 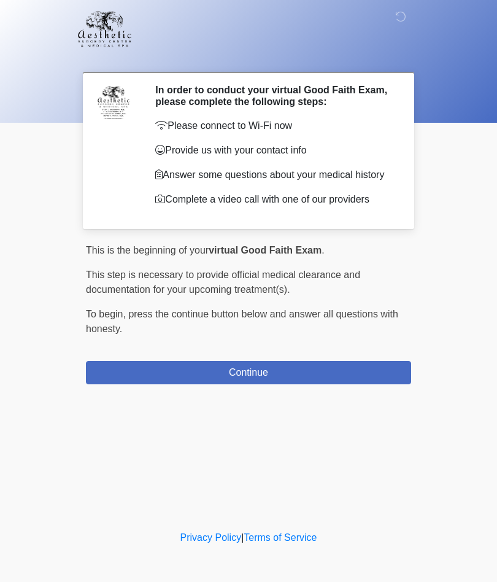 What do you see at coordinates (265, 250) in the screenshot?
I see `strong: virtual Good Faith Exam` at bounding box center [265, 250].